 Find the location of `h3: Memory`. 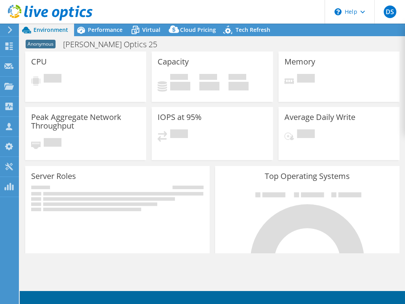

h3: Memory is located at coordinates (299, 62).